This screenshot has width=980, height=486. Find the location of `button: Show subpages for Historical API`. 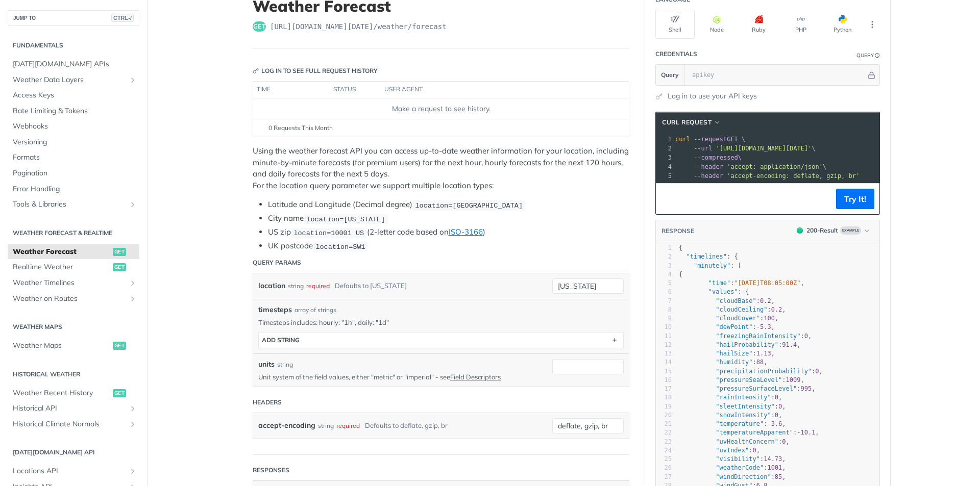

button: Show subpages for Historical API is located at coordinates (132, 409).